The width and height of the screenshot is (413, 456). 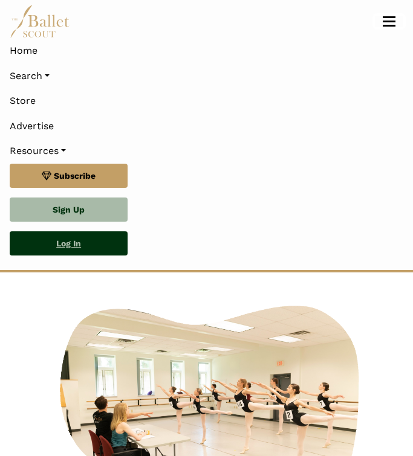 I want to click on button: Toggle navigation, so click(x=388, y=21).